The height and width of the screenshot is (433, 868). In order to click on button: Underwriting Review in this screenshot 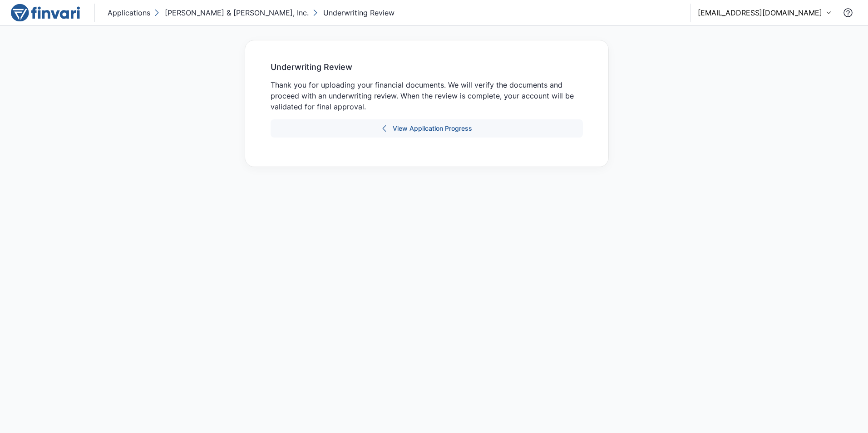, I will do `click(353, 13)`.